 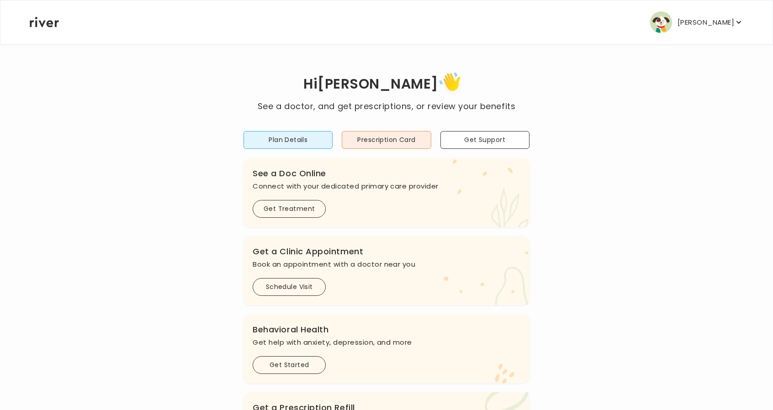 What do you see at coordinates (289, 209) in the screenshot?
I see `button: Get Treatment` at bounding box center [289, 209].